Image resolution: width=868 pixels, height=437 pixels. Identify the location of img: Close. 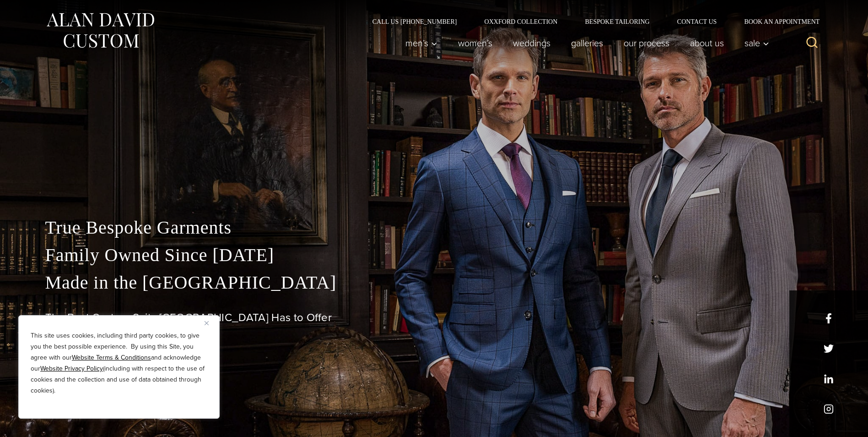
(206, 323).